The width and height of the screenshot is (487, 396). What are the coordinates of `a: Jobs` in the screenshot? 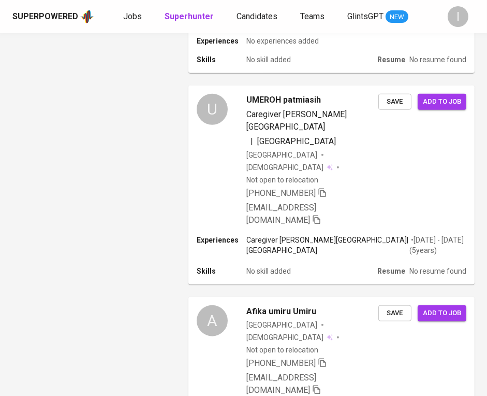 It's located at (134, 17).